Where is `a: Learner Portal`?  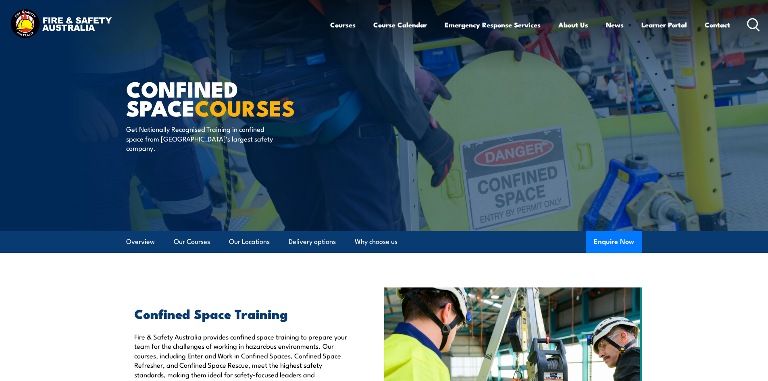 a: Learner Portal is located at coordinates (664, 25).